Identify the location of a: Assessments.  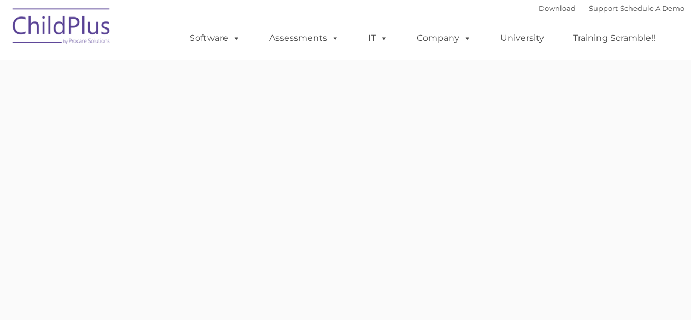
(304, 38).